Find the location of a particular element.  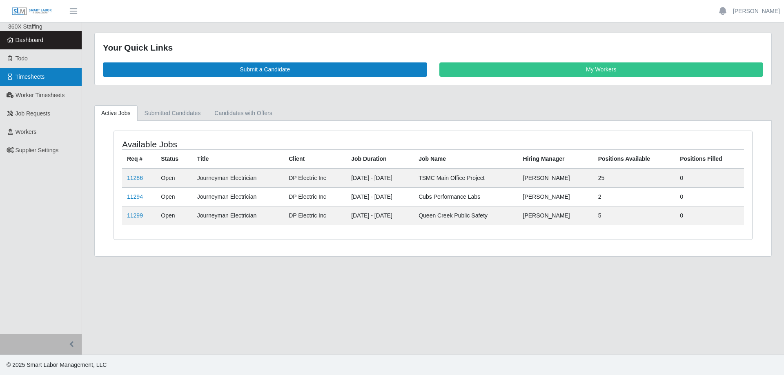

th: Status is located at coordinates (174, 159).